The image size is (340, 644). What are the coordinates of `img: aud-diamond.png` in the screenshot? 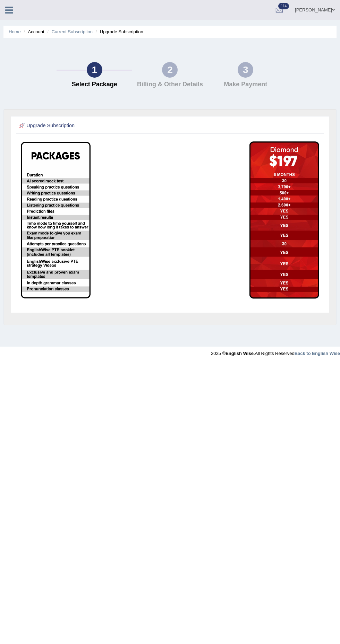 It's located at (284, 220).